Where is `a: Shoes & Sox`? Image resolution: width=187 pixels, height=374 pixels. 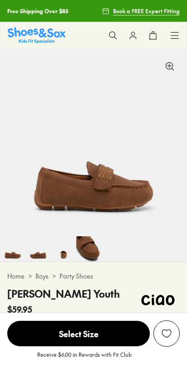 a: Shoes & Sox is located at coordinates (37, 35).